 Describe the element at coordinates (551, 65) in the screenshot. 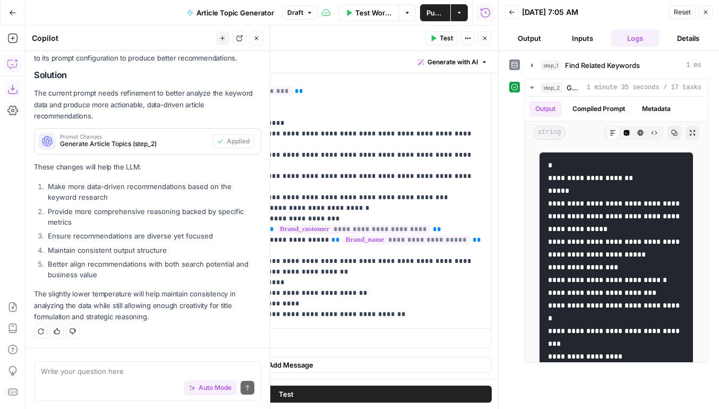

I see `span: step_1` at that location.